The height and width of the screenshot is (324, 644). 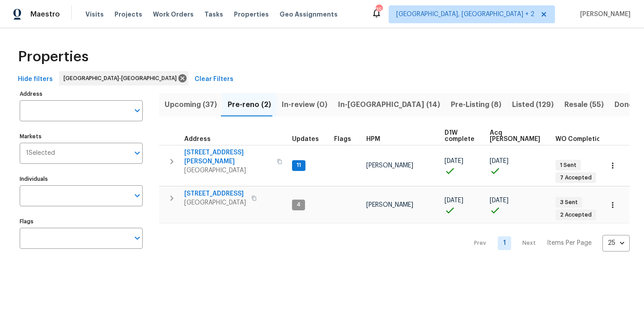 What do you see at coordinates (569, 243) in the screenshot?
I see `p: Items Per Page` at bounding box center [569, 243].